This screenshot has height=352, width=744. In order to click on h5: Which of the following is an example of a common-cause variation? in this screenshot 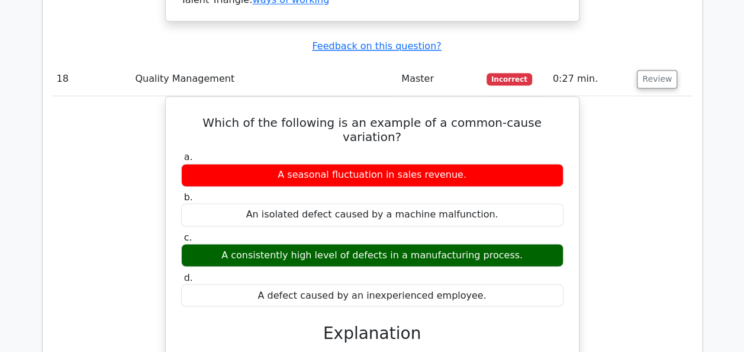, I will do `click(372, 130)`.